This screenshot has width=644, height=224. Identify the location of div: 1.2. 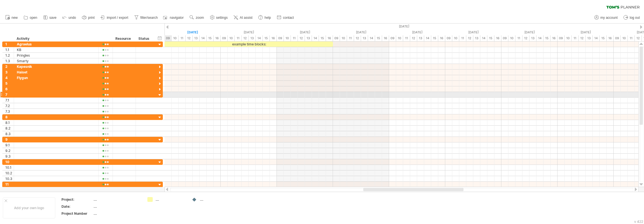
(10, 55).